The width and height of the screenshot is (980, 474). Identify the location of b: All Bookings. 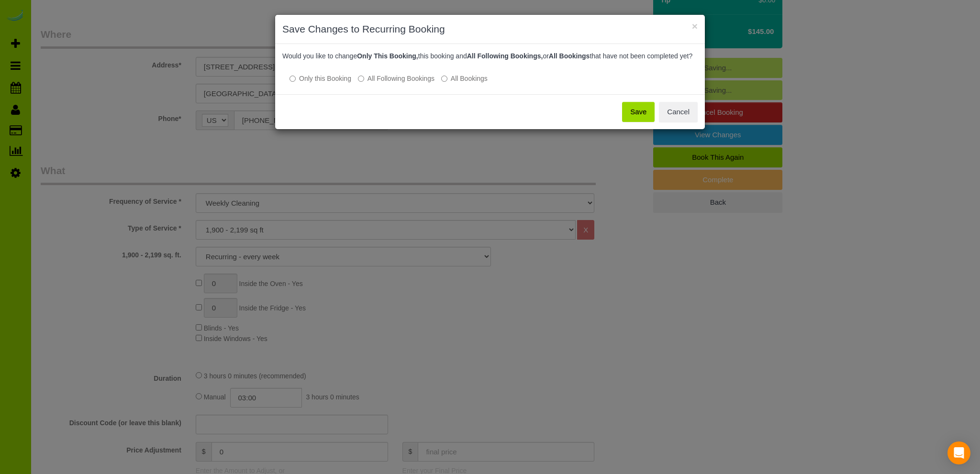
(569, 56).